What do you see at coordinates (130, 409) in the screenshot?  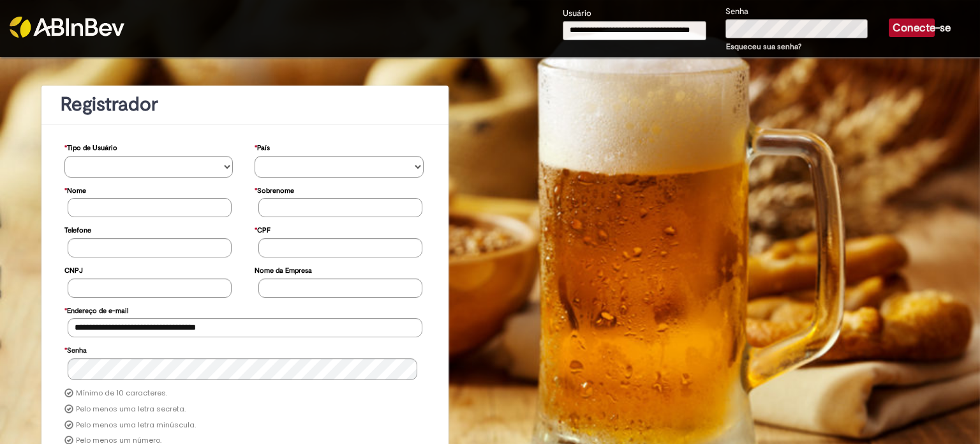 I see `font: Pelo menos uma letra secreta.` at bounding box center [130, 409].